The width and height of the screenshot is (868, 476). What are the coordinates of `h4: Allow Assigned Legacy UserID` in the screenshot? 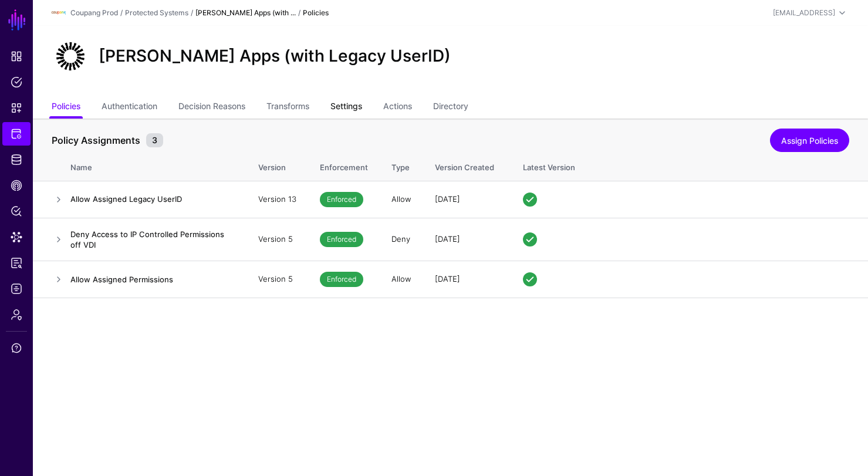 It's located at (153, 199).